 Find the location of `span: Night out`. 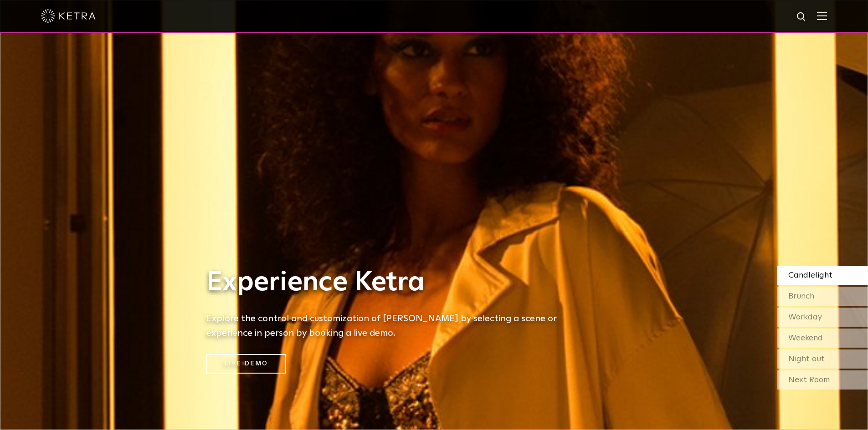

span: Night out is located at coordinates (806, 359).